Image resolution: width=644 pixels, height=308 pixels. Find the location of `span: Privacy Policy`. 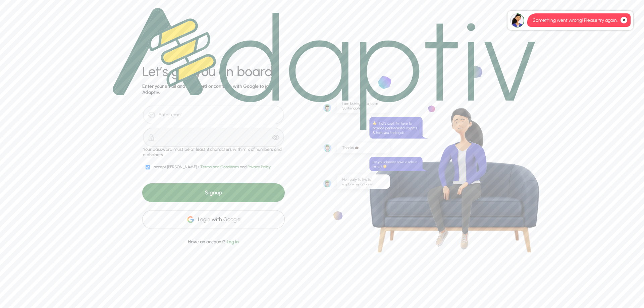

span: Privacy Policy is located at coordinates (259, 167).